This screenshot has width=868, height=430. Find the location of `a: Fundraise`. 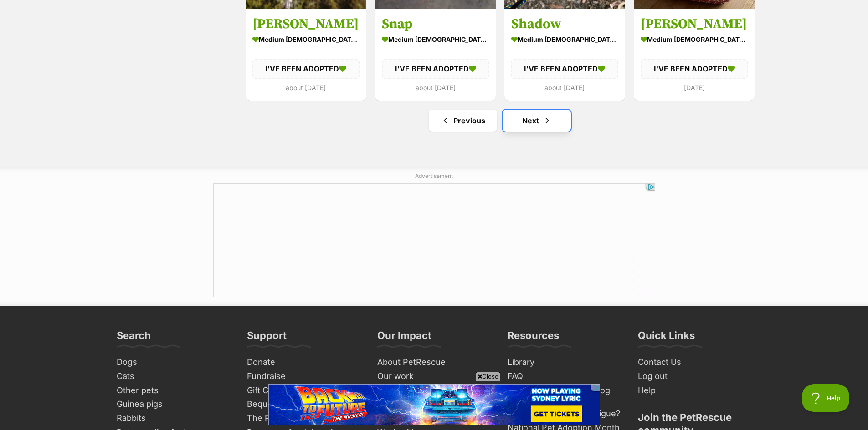

a: Fundraise is located at coordinates (304, 376).